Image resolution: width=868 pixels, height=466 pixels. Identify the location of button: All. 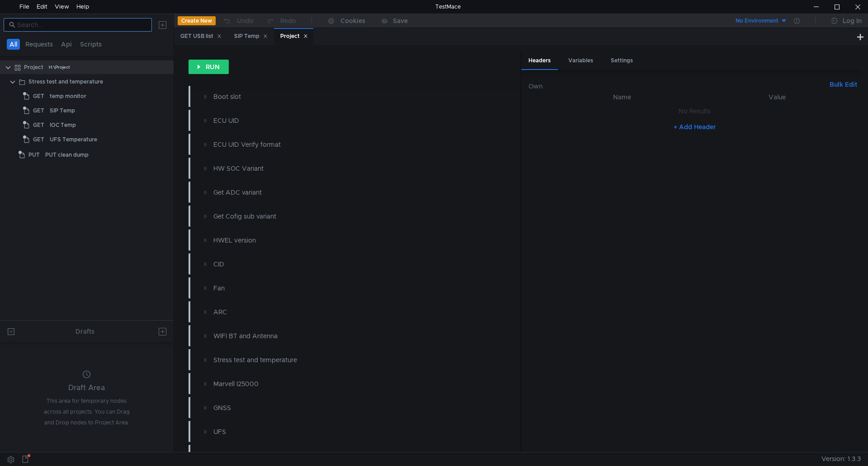
(13, 45).